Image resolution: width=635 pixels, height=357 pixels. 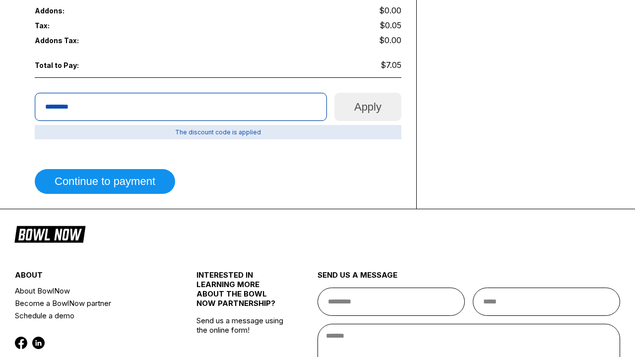 What do you see at coordinates (71, 10) in the screenshot?
I see `span: Addons:` at bounding box center [71, 10].